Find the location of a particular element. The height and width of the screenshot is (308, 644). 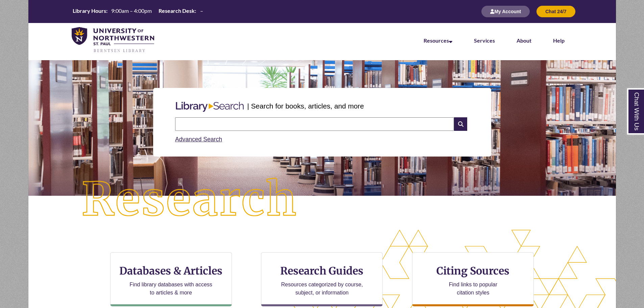

i: Search is located at coordinates (461, 124).